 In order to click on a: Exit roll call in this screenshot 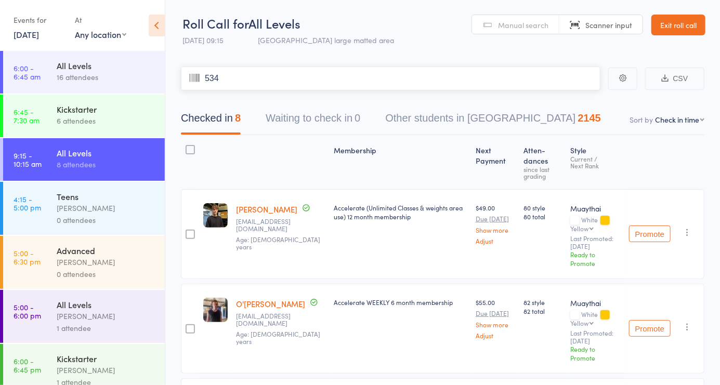, I will do `click(679, 25)`.